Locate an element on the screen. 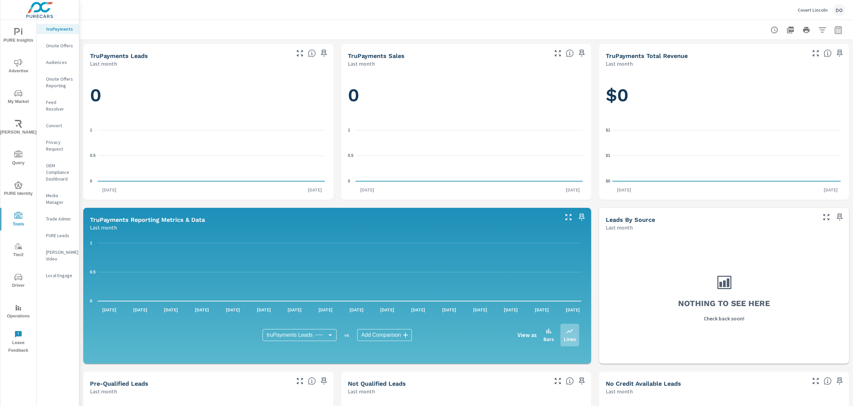 Image resolution: width=853 pixels, height=406 pixels. p: PURE Leads is located at coordinates (60, 235).